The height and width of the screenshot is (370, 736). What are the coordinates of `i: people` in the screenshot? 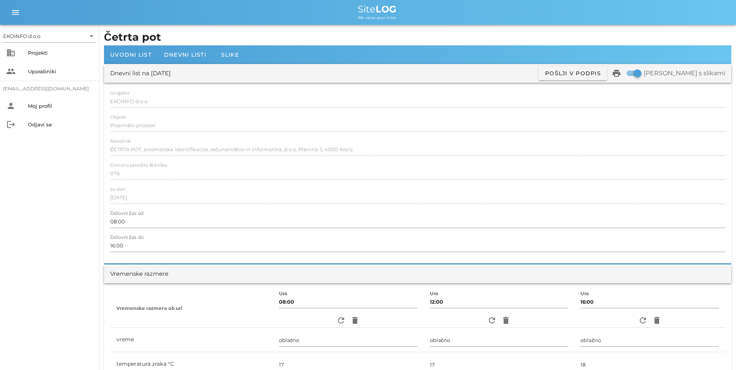 It's located at (11, 71).